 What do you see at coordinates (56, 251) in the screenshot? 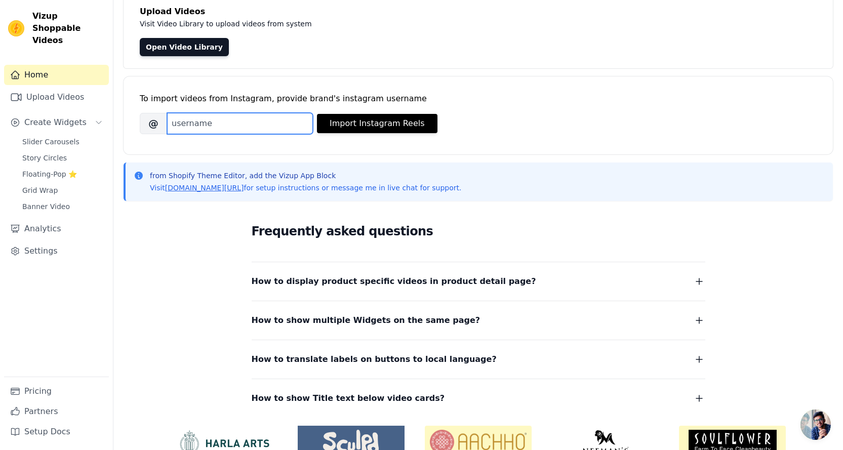
I see `a: Settings` at bounding box center [56, 251].